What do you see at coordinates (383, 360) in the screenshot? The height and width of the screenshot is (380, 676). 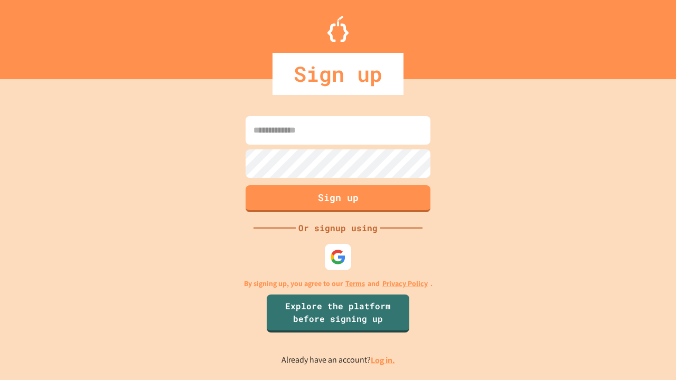 I see `a: Log in.` at bounding box center [383, 360].